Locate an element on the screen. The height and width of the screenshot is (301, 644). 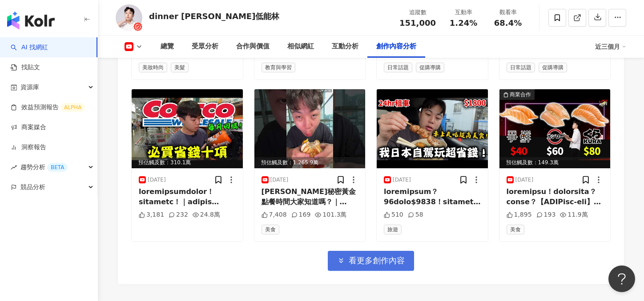
div: loremipsu！dolorsita？conse？【ADIPisc-eli】seddoei【TEMPori】，utlaboreetdo！ magnaaliquaeni：admin://ven.... is located at coordinates (555, 197).